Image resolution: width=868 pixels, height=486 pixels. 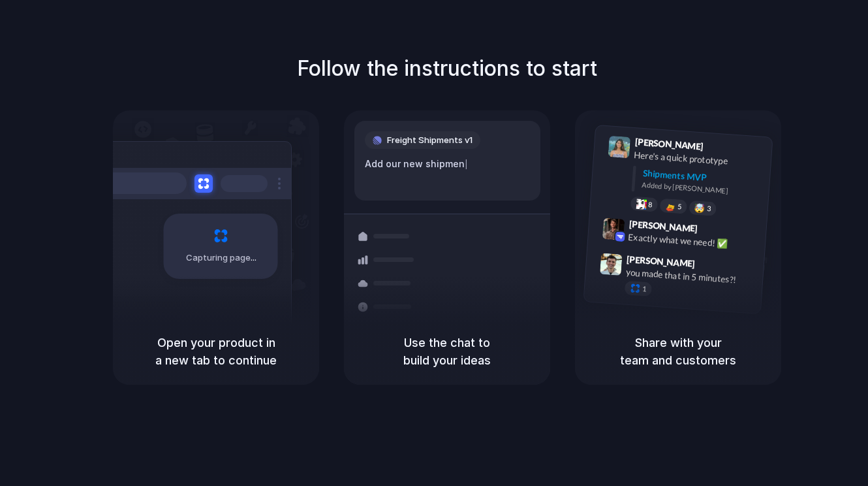 I want to click on span: Capturing page, so click(x=222, y=258).